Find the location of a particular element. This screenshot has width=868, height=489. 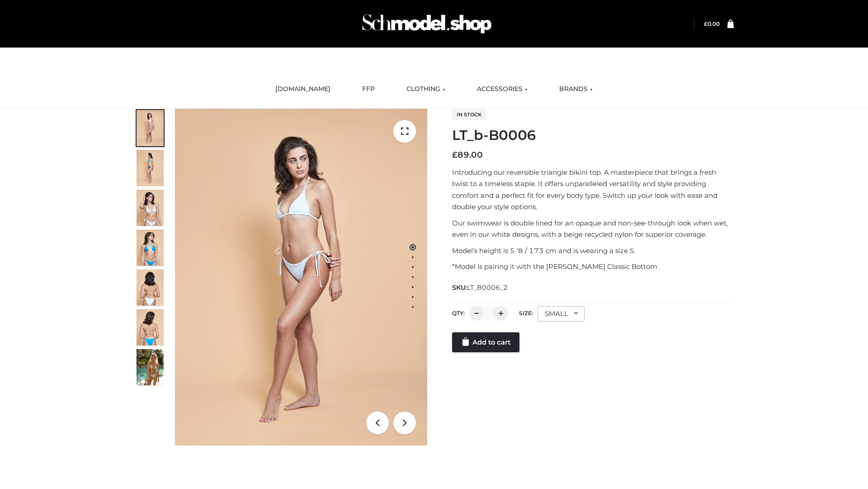

label: QTY: is located at coordinates (459, 312).